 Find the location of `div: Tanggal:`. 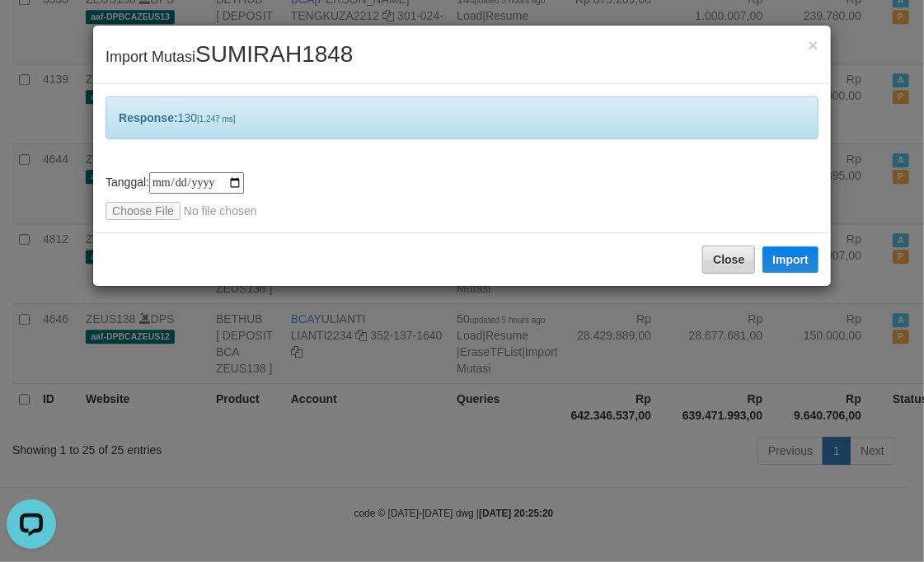

div: Tanggal: is located at coordinates (462, 196).